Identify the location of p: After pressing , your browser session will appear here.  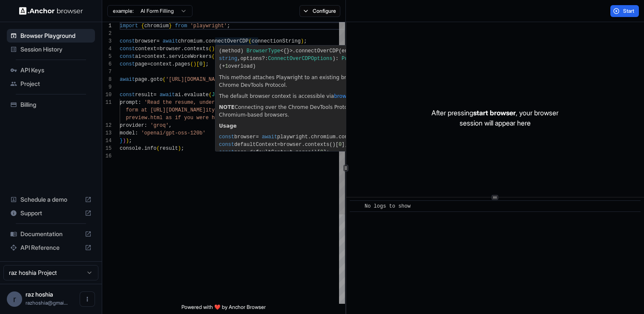
(495, 118).